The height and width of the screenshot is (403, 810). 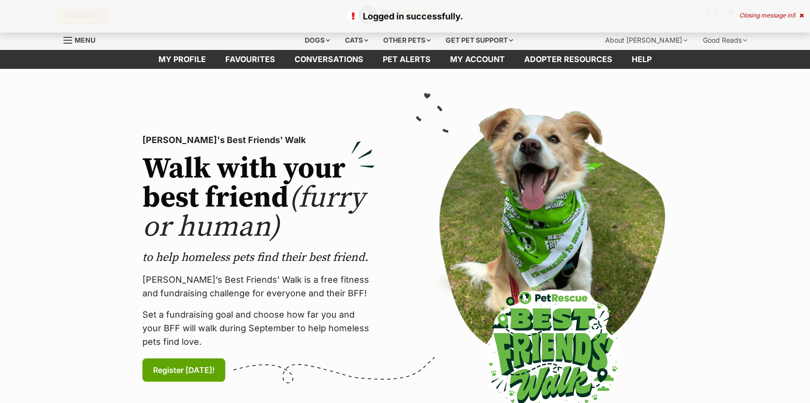 What do you see at coordinates (317, 40) in the screenshot?
I see `div: Dogs` at bounding box center [317, 40].